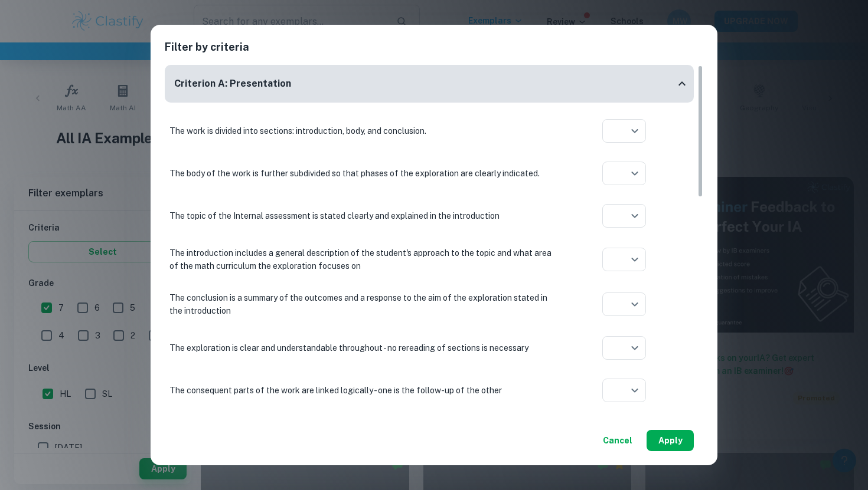 Image resolution: width=868 pixels, height=490 pixels. I want to click on p: The consequent parts of the work are linked logically - one is the follow-up of the other, so click(365, 391).